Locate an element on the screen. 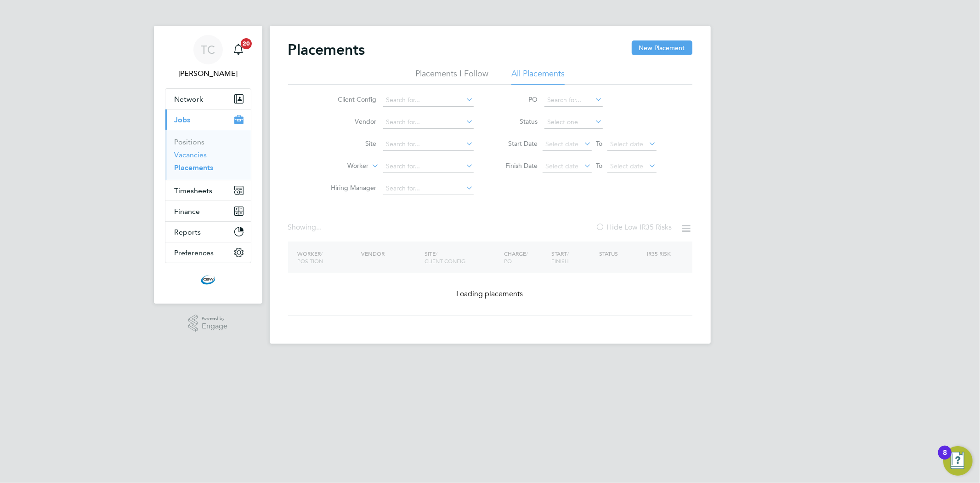 Image resolution: width=980 pixels, height=483 pixels. button: Timesheets is located at coordinates (208, 190).